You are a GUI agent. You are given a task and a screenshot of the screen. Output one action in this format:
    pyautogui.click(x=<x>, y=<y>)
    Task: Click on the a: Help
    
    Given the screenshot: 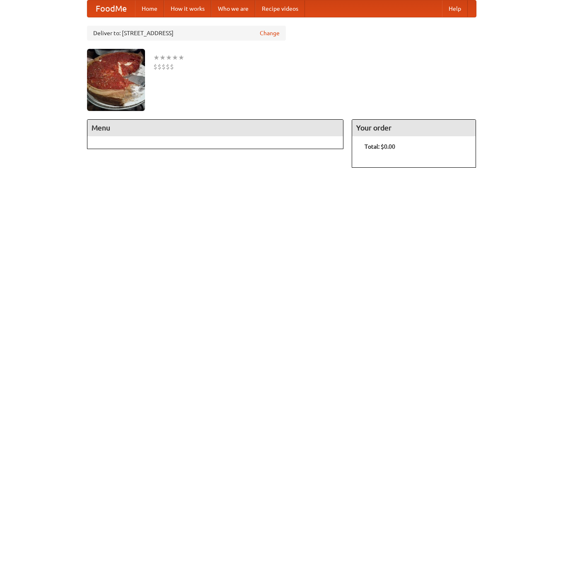 What is the action you would take?
    pyautogui.click(x=454, y=9)
    